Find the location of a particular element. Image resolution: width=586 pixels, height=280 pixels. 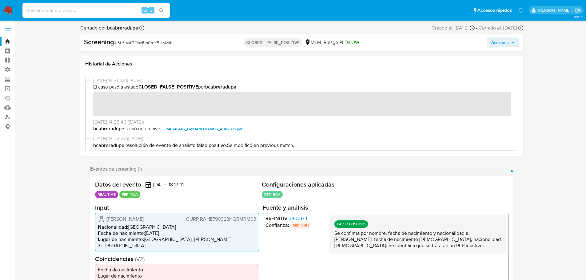

span: Riesgo PLD: is located at coordinates (342, 42).